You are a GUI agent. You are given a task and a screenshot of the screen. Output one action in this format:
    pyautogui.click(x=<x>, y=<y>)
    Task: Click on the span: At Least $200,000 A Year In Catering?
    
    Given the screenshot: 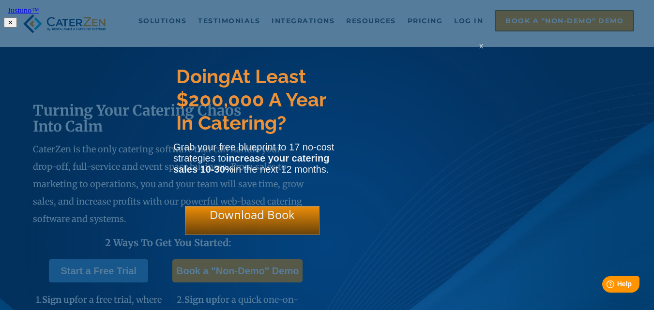 What is the action you would take?
    pyautogui.click(x=251, y=99)
    